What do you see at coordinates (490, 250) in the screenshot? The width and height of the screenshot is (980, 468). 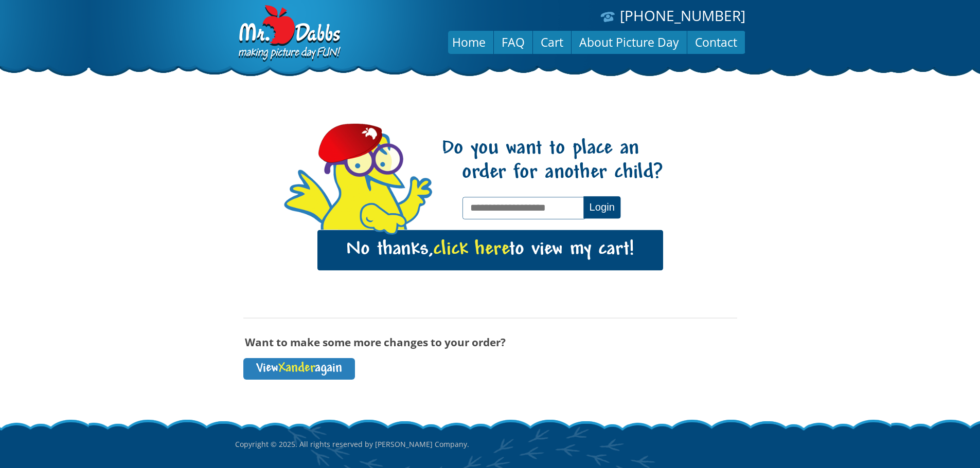 I see `a: No thanks,click hereto view my cart!` at bounding box center [490, 250].